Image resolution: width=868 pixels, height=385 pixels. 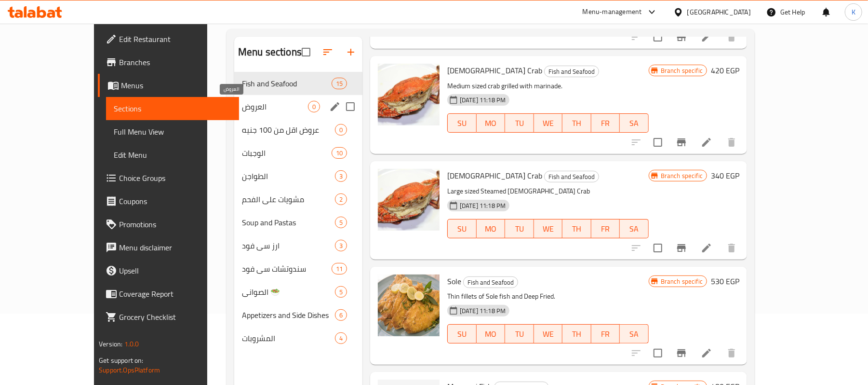 I want to click on span: 1.0.0, so click(x=131, y=344).